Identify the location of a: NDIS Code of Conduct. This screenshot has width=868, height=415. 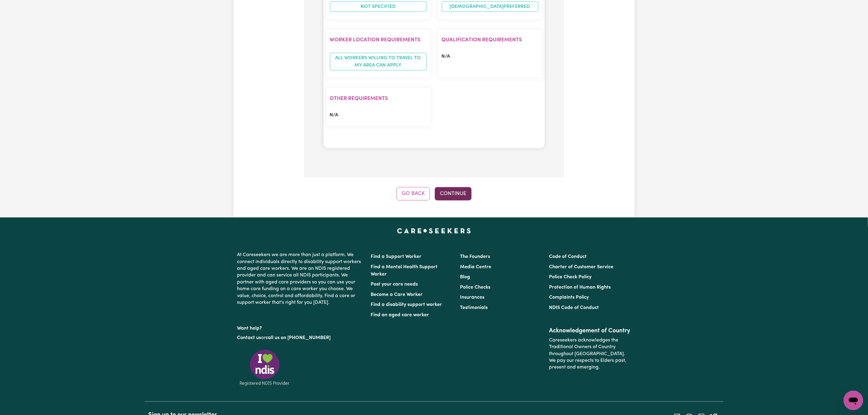
(574, 308).